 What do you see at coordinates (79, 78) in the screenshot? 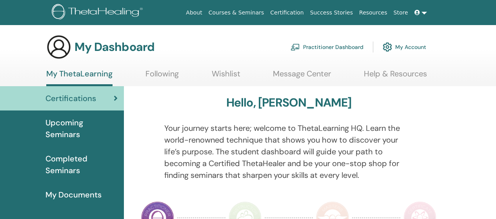
I see `a: My ThetaLearning` at bounding box center [79, 78].